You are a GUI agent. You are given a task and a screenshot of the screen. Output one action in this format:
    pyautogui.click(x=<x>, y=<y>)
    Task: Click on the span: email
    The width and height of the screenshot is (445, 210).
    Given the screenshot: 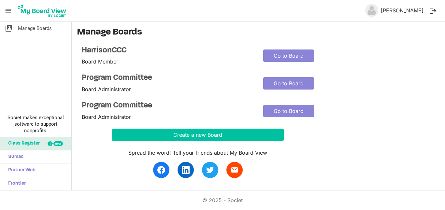 What is the action you would take?
    pyautogui.click(x=234, y=170)
    